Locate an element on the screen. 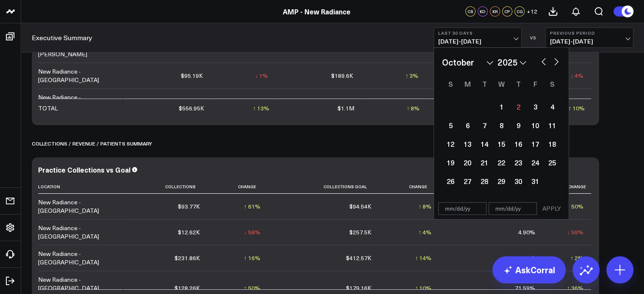  div: 4.90% is located at coordinates (526, 232).